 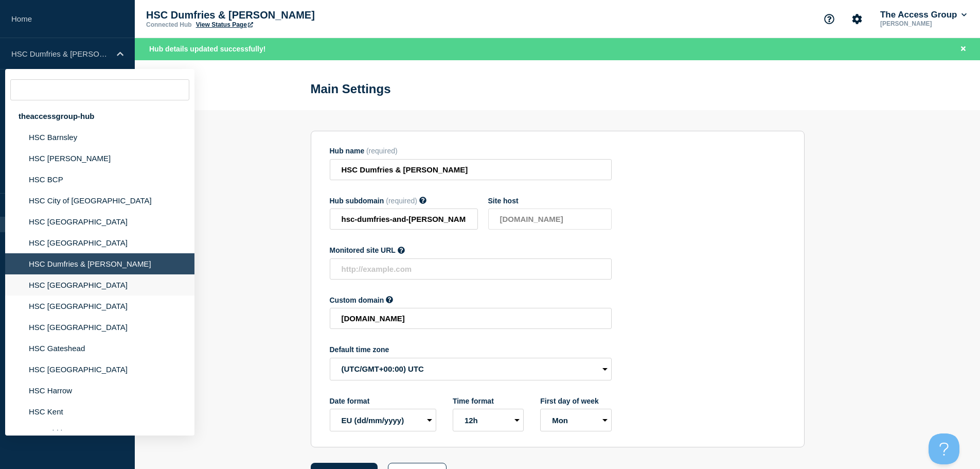 What do you see at coordinates (550, 219) in the screenshot?
I see `input: Site host` at bounding box center [550, 219].